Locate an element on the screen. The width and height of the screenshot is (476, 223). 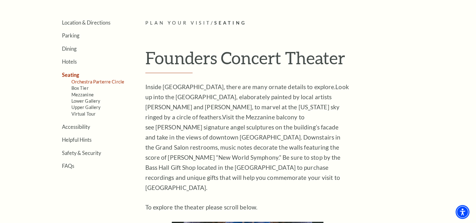
a: Lower Gallery is located at coordinates (86, 101).